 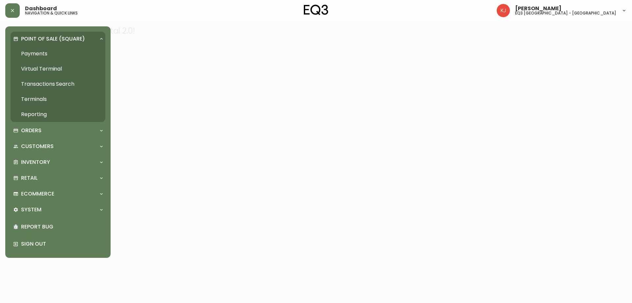 I want to click on div: Inventory, so click(x=58, y=162).